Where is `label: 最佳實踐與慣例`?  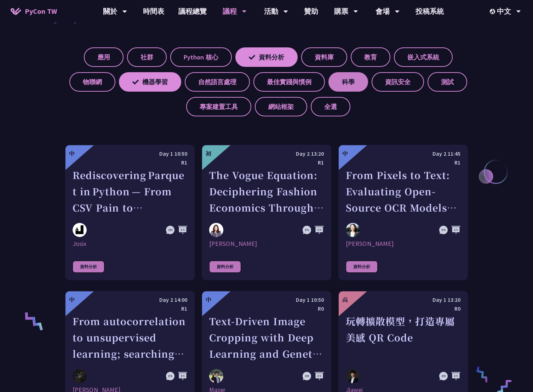
label: 最佳實踐與慣例 is located at coordinates (289, 82).